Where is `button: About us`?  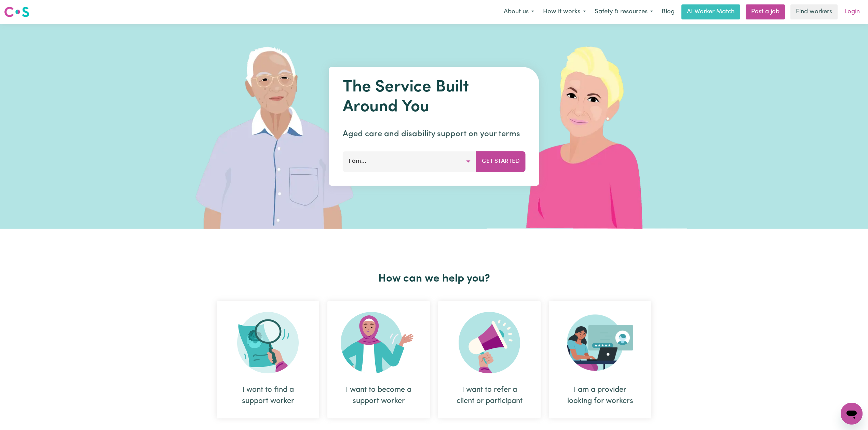 button: About us is located at coordinates (519, 12).